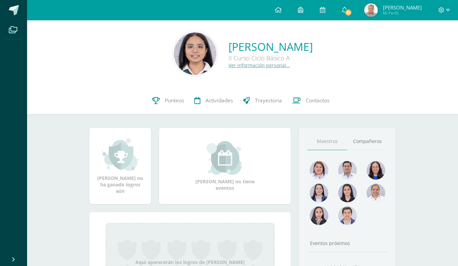 Image resolution: width=458 pixels, height=266 pixels. I want to click on span: Trayectoria, so click(268, 100).